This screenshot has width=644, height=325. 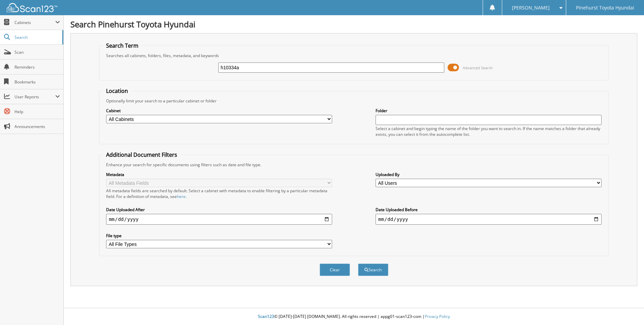 I want to click on span: User Reports, so click(x=35, y=96).